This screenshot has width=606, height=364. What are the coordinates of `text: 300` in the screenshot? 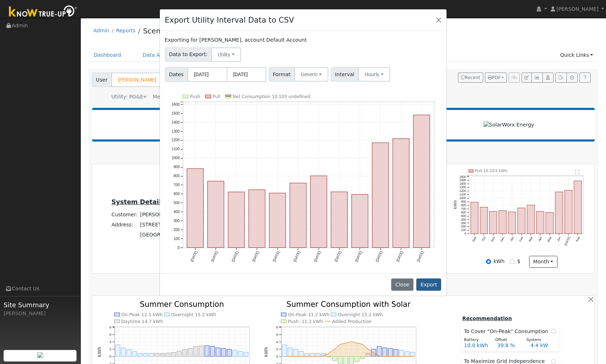 It's located at (176, 221).